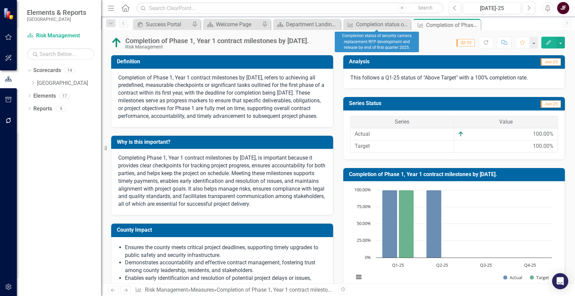 The width and height of the screenshot is (575, 296). Describe the element at coordinates (377, 24) in the screenshot. I see `a: Completion status of security camera replacement RFP development and release by end of first quar...` at that location.